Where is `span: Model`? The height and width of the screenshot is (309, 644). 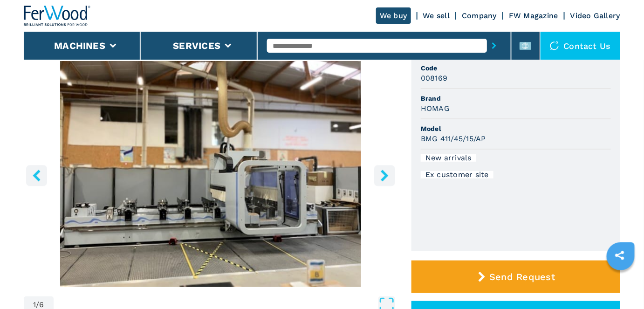
span: Model is located at coordinates (516, 129).